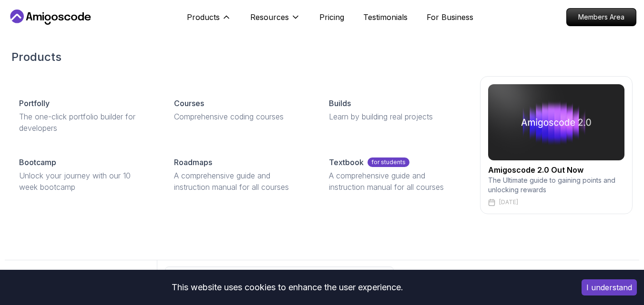 Image resolution: width=644 pixels, height=305 pixels. What do you see at coordinates (332, 17) in the screenshot?
I see `a: Pricing` at bounding box center [332, 17].